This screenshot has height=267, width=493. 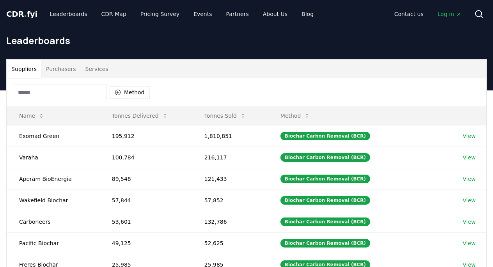 I want to click on a: CDR Map, so click(x=114, y=14).